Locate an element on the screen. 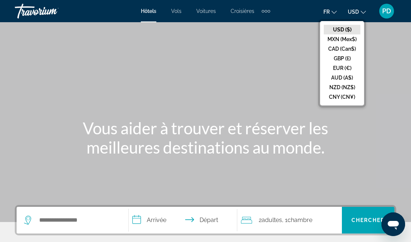 The height and width of the screenshot is (242, 411). button: User Menu is located at coordinates (386, 11).